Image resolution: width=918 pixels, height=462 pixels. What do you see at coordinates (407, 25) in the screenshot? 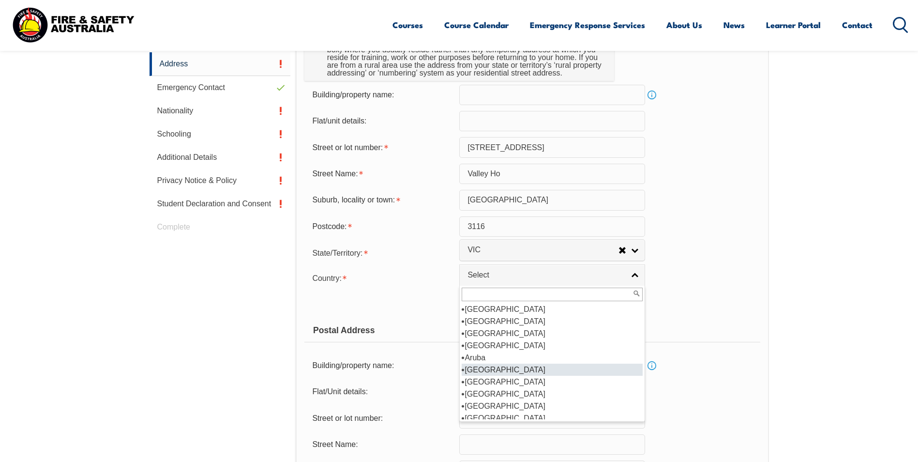
I see `a: Courses` at bounding box center [407, 25].